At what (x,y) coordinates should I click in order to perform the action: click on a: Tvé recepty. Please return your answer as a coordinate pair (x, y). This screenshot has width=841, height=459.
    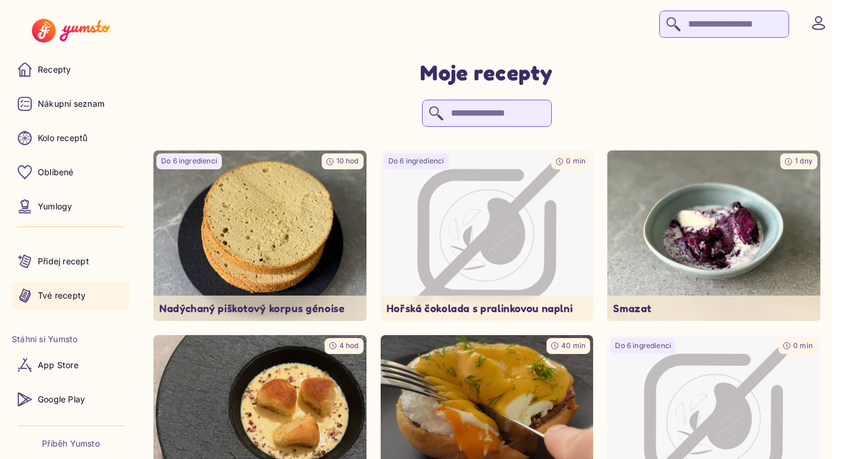
    Looking at the image, I should click on (71, 296).